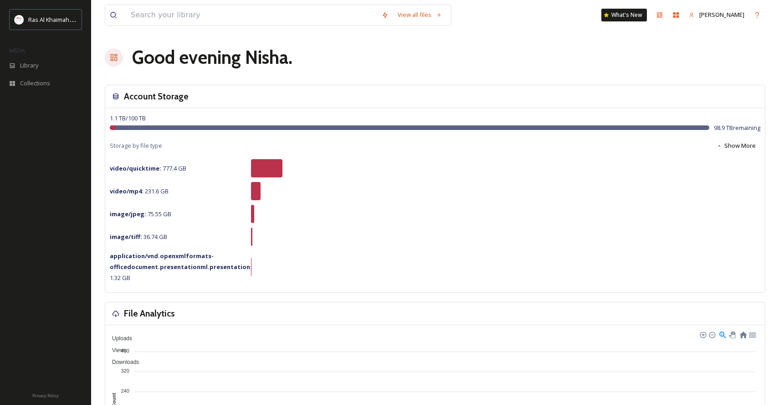  I want to click on a: What's New, so click(624, 15).